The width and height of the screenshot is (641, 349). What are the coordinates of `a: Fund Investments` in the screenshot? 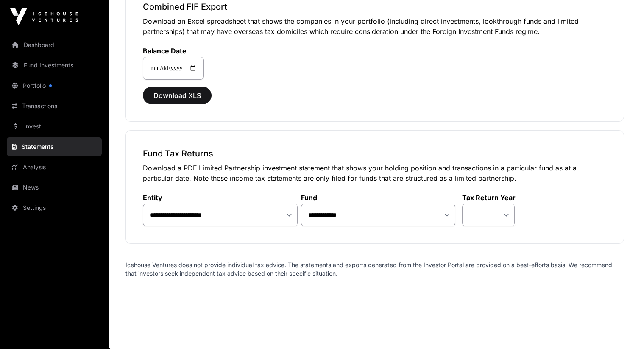 It's located at (54, 65).